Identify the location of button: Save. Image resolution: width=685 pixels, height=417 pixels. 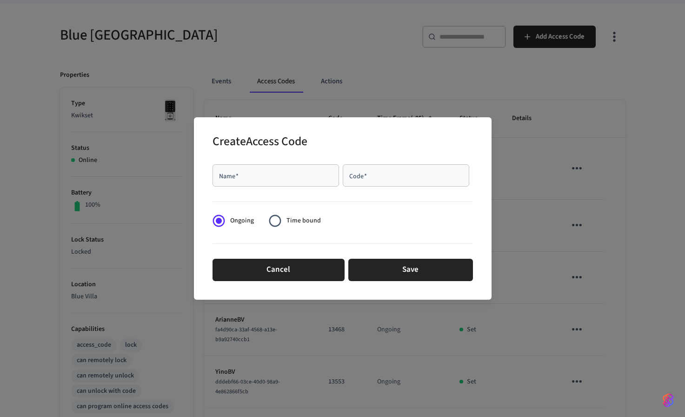
(410, 270).